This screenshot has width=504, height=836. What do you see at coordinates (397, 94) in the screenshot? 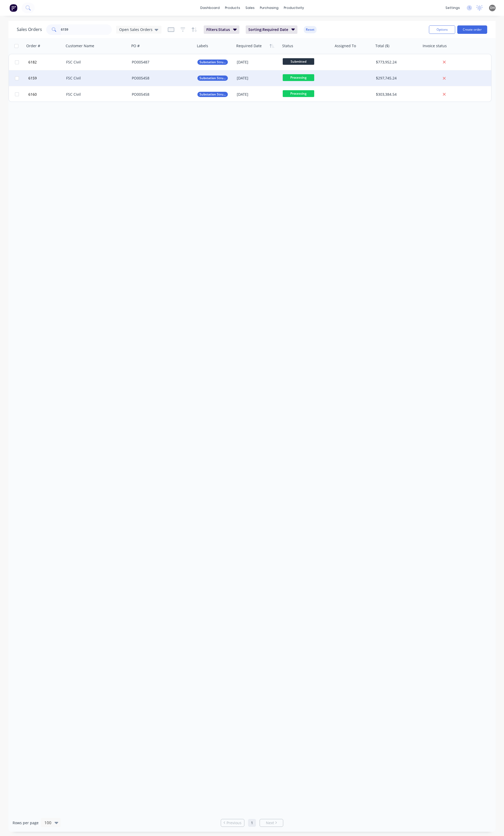
I see `div: $303,384.54` at bounding box center [397, 94].